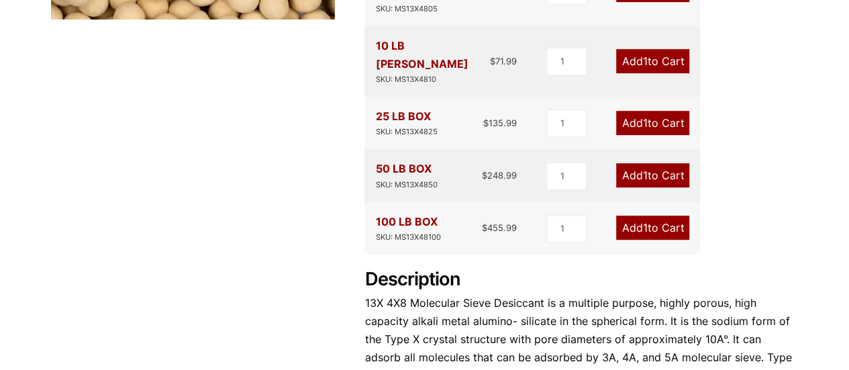  What do you see at coordinates (499, 228) in the screenshot?
I see `bdi: 455.99` at bounding box center [499, 228].